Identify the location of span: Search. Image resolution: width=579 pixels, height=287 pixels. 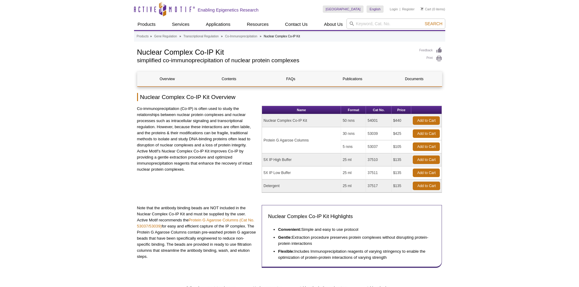
(433, 24).